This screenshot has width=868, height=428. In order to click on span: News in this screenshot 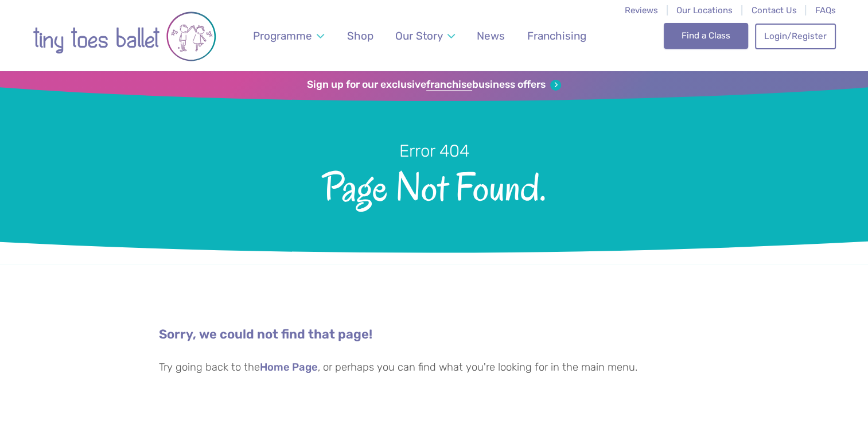, I will do `click(490, 35)`.